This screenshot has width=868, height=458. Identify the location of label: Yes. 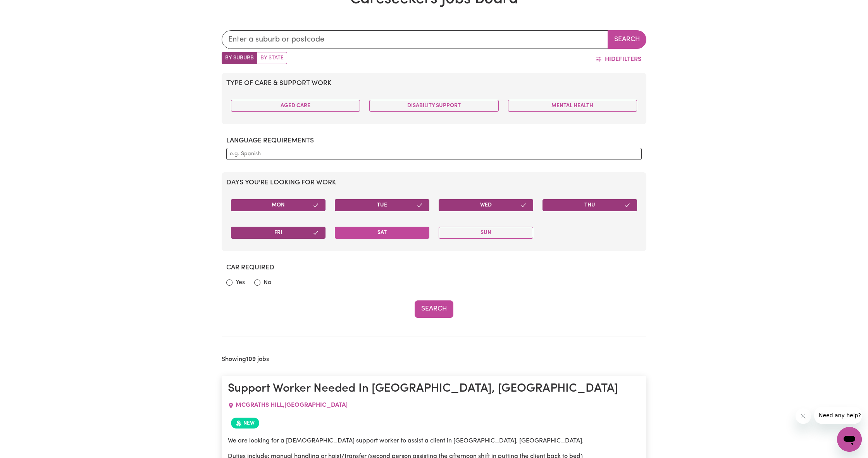
(240, 282).